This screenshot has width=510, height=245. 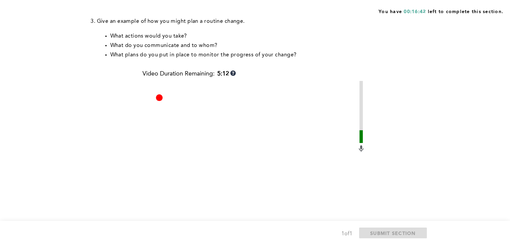 What do you see at coordinates (415, 12) in the screenshot?
I see `span: 00:16:42` at bounding box center [415, 12].